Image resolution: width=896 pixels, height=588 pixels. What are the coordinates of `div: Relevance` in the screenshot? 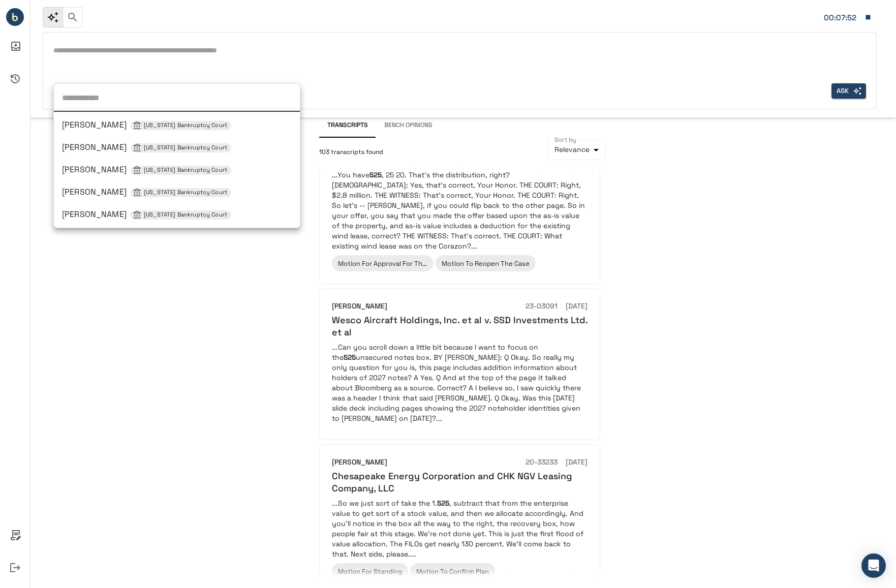 It's located at (576, 150).